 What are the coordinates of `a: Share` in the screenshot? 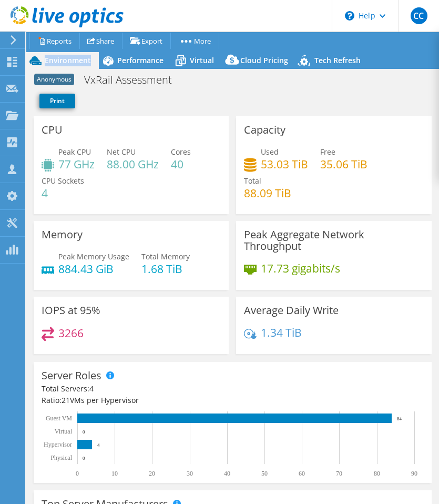 It's located at (101, 40).